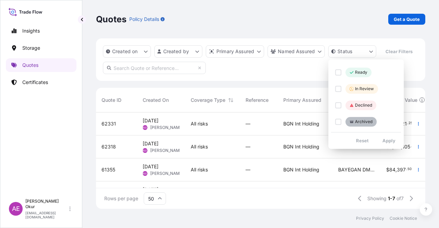 The image size is (439, 228). Describe the element at coordinates (364, 105) in the screenshot. I see `p: Declined` at that location.